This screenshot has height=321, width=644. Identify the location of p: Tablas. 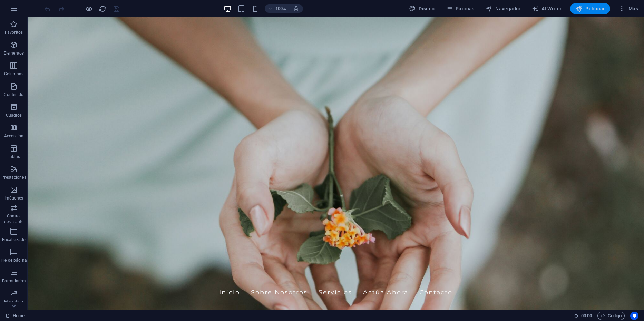
(14, 157).